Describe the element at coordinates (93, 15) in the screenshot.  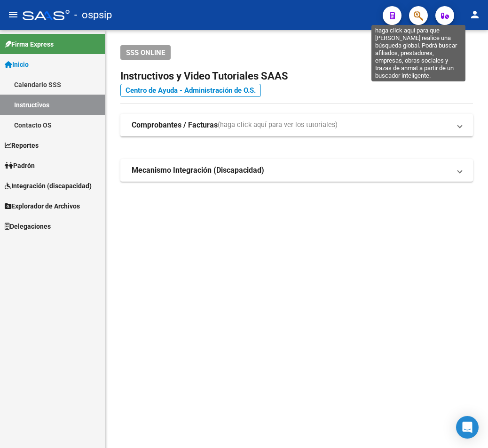
I see `span: - ospsip` at that location.